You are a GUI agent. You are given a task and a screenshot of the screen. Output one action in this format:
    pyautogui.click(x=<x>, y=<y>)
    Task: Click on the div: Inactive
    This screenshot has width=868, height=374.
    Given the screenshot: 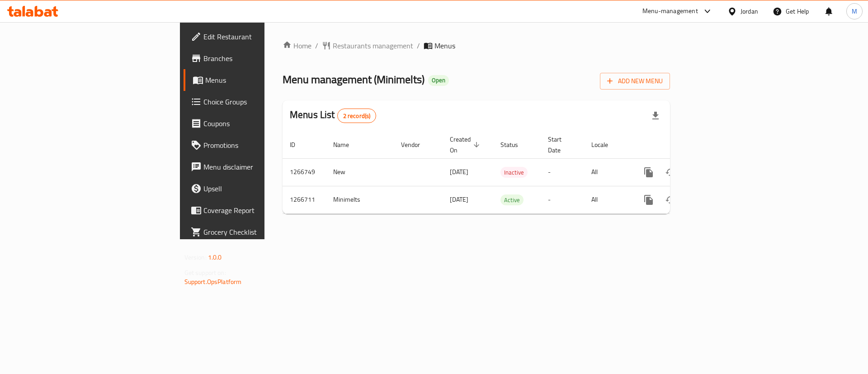 What is the action you would take?
    pyautogui.click(x=514, y=173)
    